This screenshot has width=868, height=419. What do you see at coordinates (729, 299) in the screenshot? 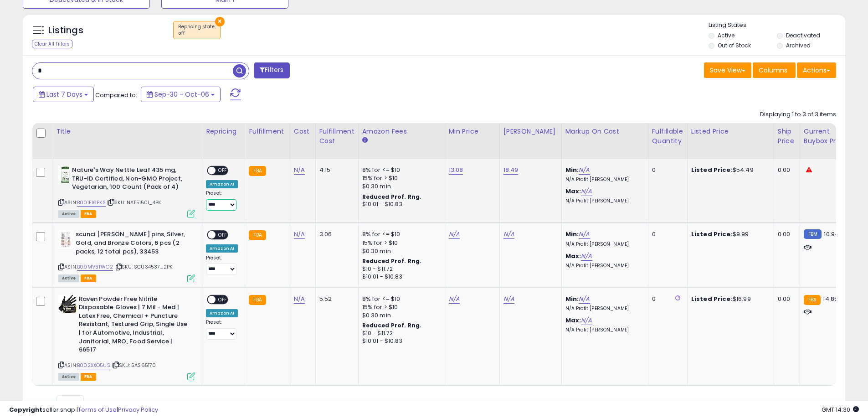
I see `div: $16.99` at bounding box center [729, 299].